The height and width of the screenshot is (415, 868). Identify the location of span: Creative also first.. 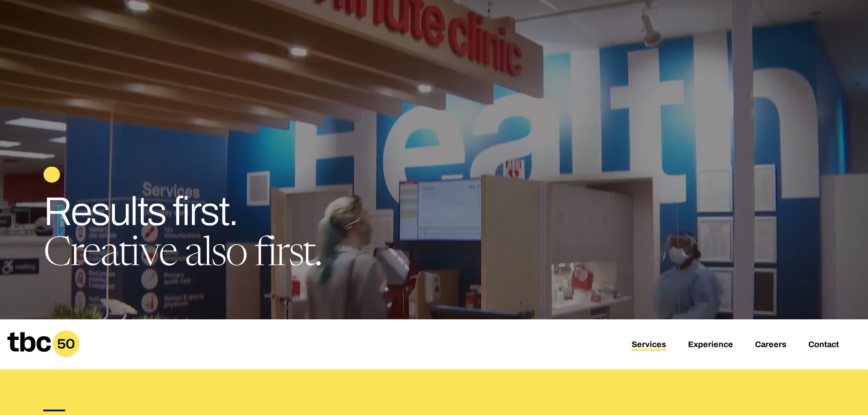
(182, 255).